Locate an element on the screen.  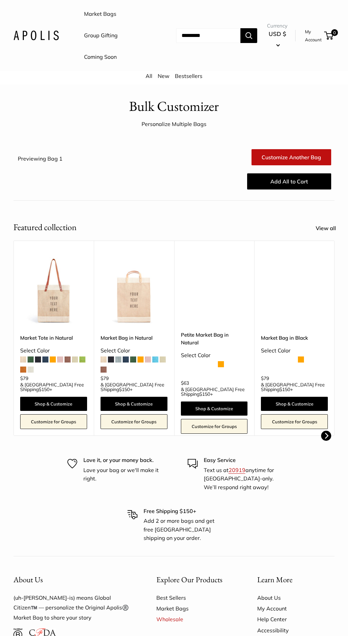
img: description_Make it yours with custom printed text. is located at coordinates (53, 291).